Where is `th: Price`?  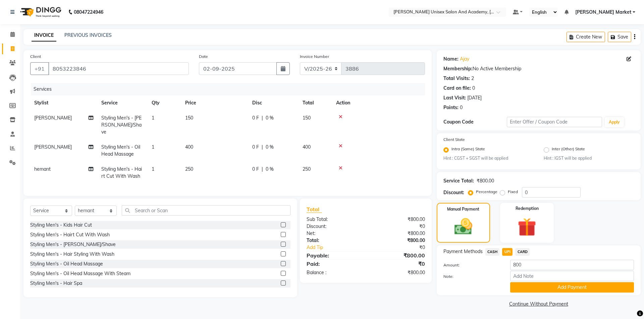
th: Price is located at coordinates (215, 103).